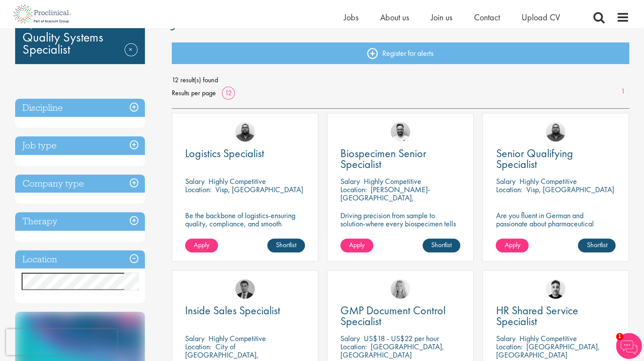 Image resolution: width=644 pixels, height=361 pixels. I want to click on h3: Therapy, so click(80, 221).